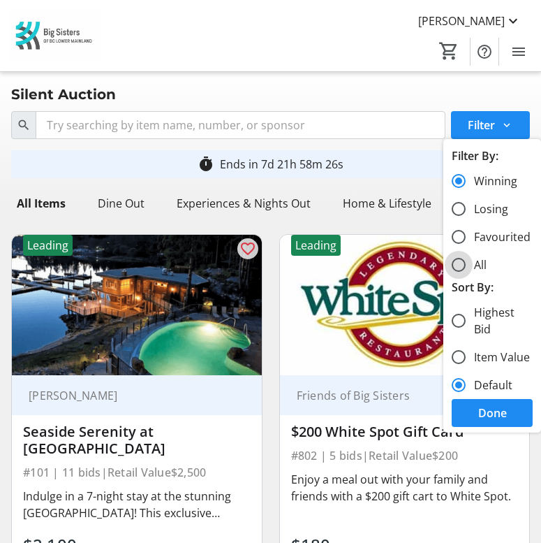 The image size is (541, 543). What do you see at coordinates (498, 237) in the screenshot?
I see `label: Favourited` at bounding box center [498, 237].